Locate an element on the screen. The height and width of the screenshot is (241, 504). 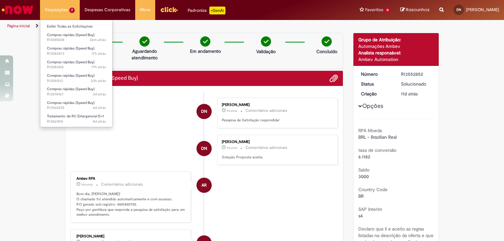
dt: Status is located at coordinates (376, 84).